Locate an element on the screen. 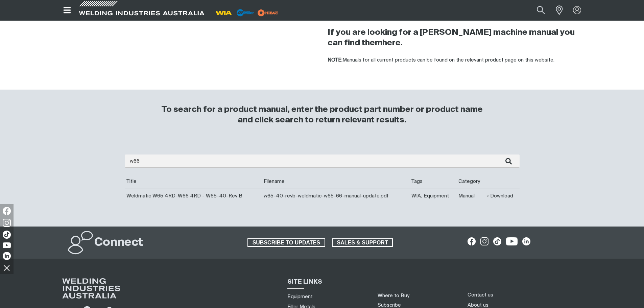 Image resolution: width=644 pixels, height=308 pixels. a: Where to Buy is located at coordinates (394, 296).